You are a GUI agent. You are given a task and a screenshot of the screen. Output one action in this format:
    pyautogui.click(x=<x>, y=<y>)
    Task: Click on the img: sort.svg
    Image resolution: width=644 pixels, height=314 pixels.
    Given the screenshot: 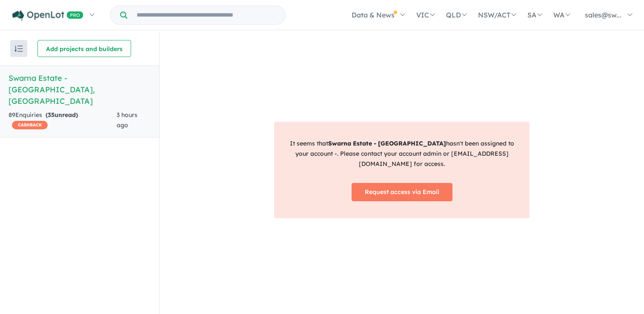 What is the action you would take?
    pyautogui.click(x=18, y=48)
    